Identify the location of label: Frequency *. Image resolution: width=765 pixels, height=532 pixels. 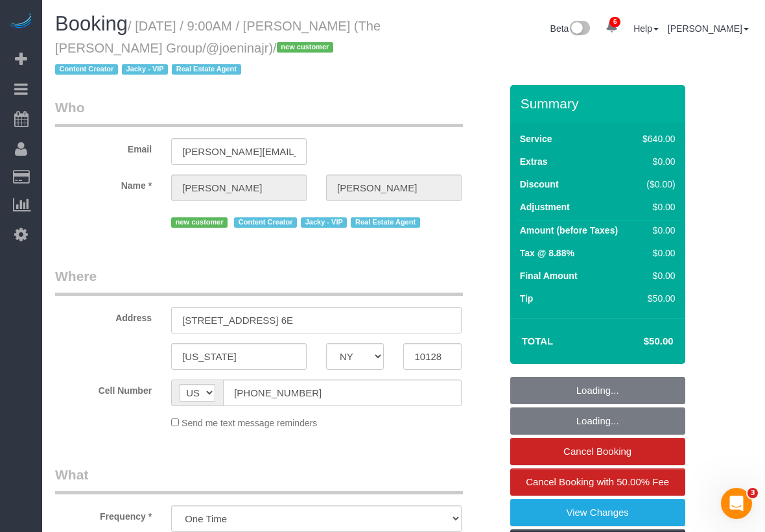
(103, 514).